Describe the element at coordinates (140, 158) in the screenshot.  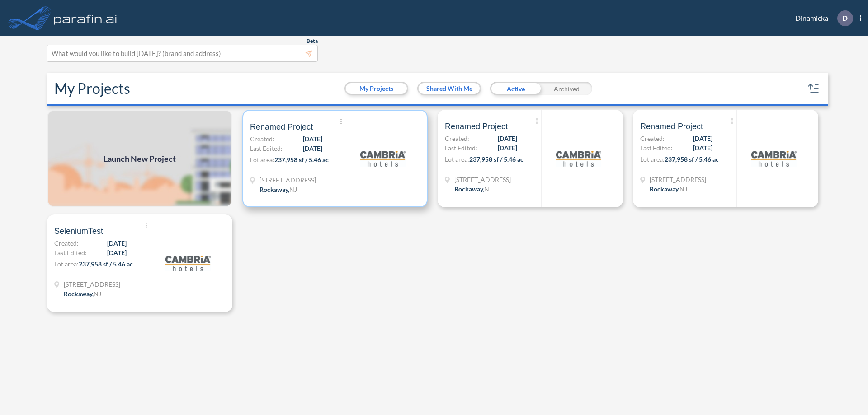
I see `img: add` at that location.